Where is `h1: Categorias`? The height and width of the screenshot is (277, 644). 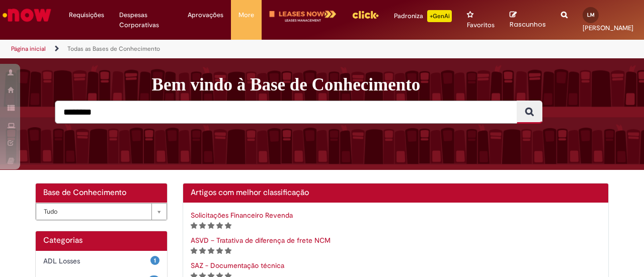
h1: Categorias is located at coordinates (101, 241).